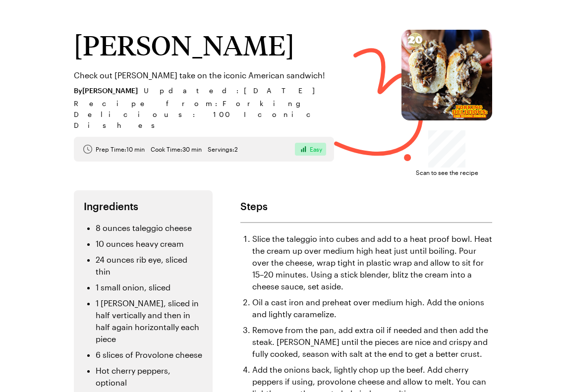 This screenshot has width=566, height=392. Describe the element at coordinates (149, 377) in the screenshot. I see `li: Hot cherry peppers, optional` at that location.